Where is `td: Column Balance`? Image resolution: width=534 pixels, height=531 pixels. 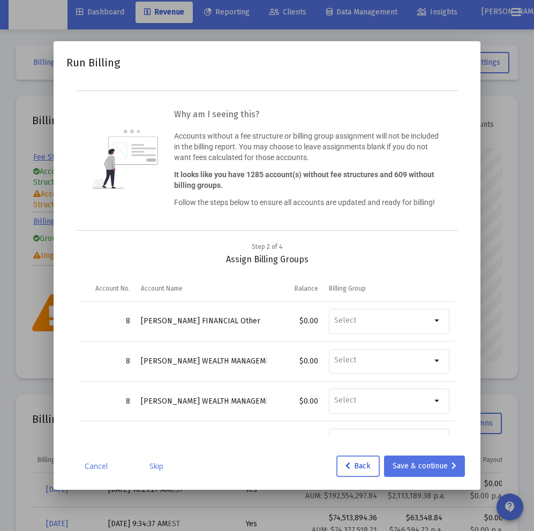
td: Column Balance is located at coordinates (295, 289).